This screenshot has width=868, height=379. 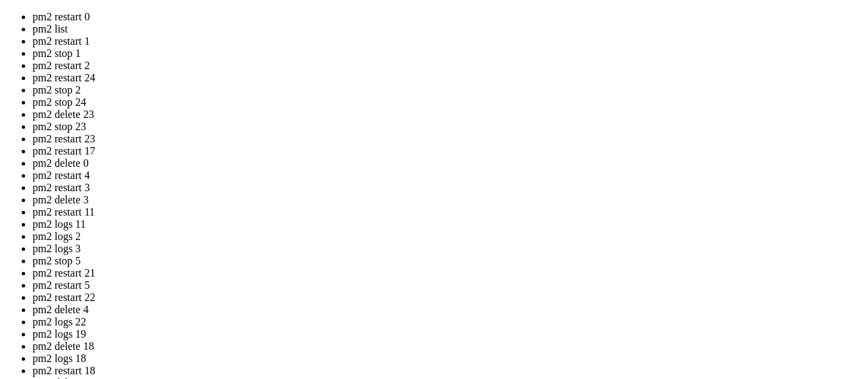 I want to click on li: pm2 delete 18, so click(x=448, y=346).